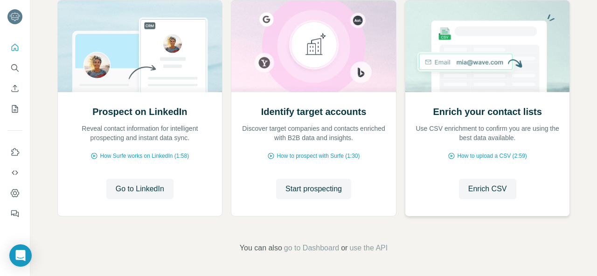 The width and height of the screenshot is (597, 276). I want to click on p: Discover target companies and contacts enriched with B2B data and insights., so click(313, 133).